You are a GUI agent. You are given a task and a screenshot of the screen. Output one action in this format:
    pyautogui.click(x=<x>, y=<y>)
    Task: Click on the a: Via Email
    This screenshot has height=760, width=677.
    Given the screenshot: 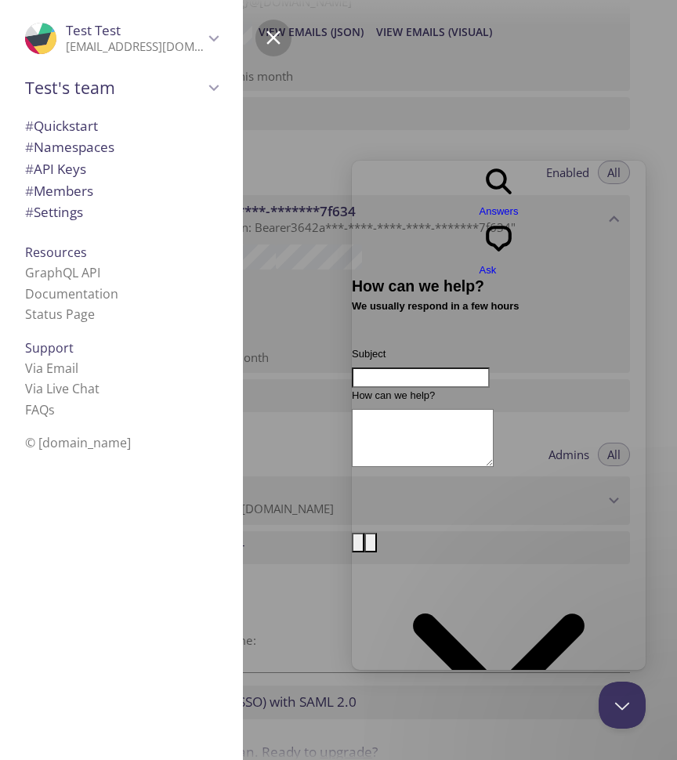 What is the action you would take?
    pyautogui.click(x=52, y=368)
    